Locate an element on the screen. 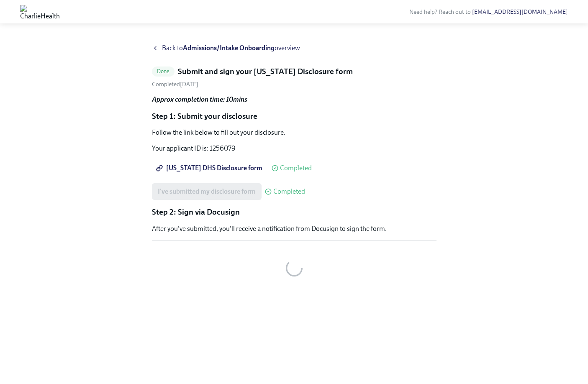  strong: Approx completion time: 10mins is located at coordinates (200, 99).